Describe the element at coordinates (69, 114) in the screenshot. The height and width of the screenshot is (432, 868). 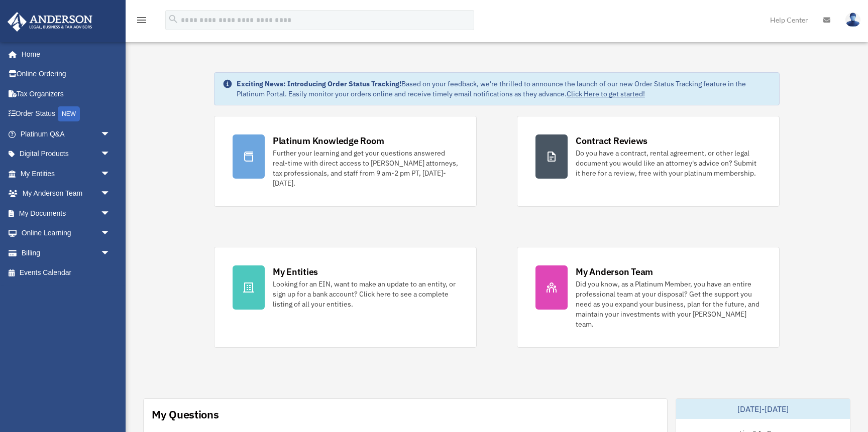
I see `div: NEW` at that location.